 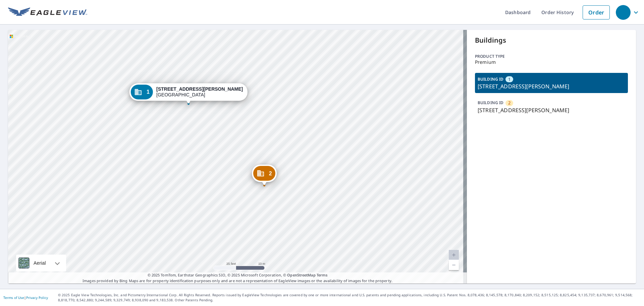 What do you see at coordinates (189, 94) in the screenshot?
I see `div: Dropped pin, building 1, Commercial property, 2801 S Woodrow St Arlington, VA 22206` at bounding box center [189, 94].